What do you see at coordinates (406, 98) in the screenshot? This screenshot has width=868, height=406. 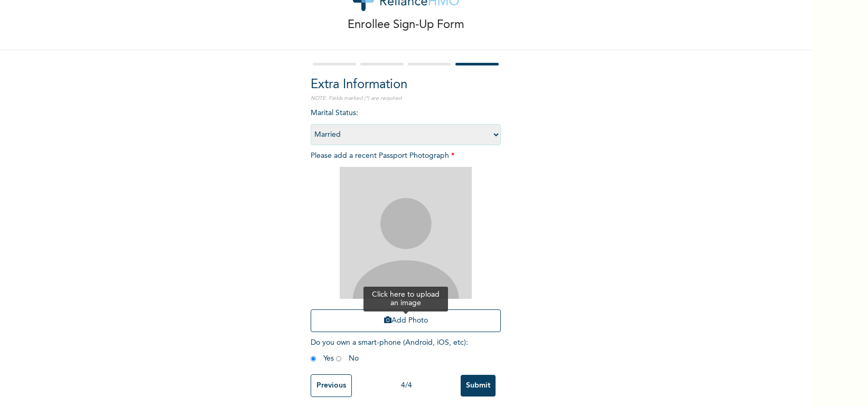 I see `p: NOTE: Fields marked (*) are required` at bounding box center [406, 98].